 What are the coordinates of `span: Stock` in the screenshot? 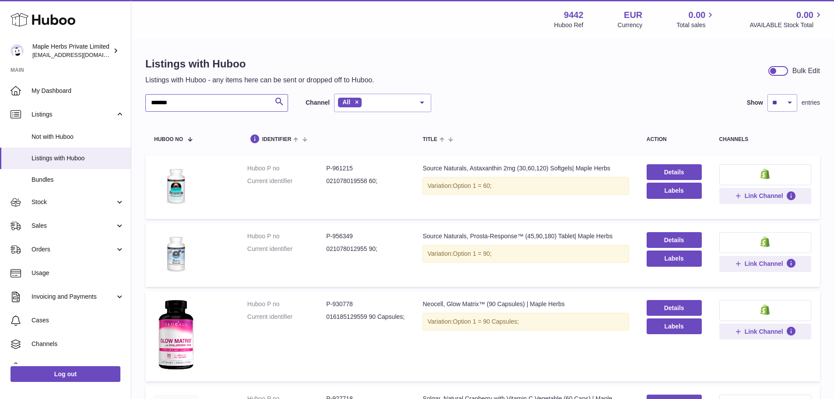 It's located at (73, 202).